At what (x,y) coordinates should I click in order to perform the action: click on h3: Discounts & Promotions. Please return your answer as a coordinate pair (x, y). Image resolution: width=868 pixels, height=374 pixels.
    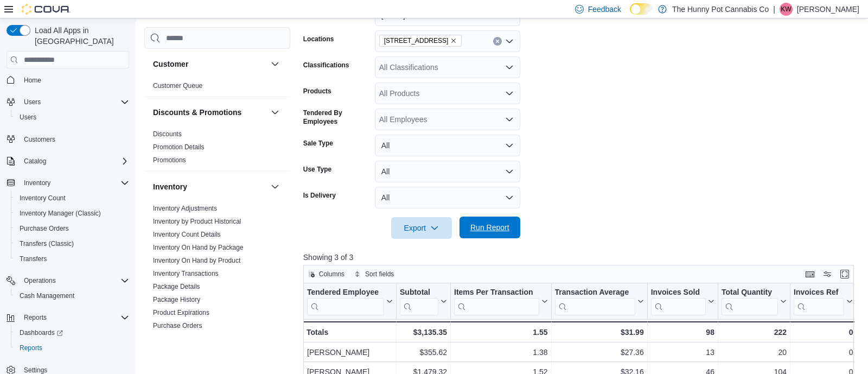
    Looking at the image, I should click on (197, 112).